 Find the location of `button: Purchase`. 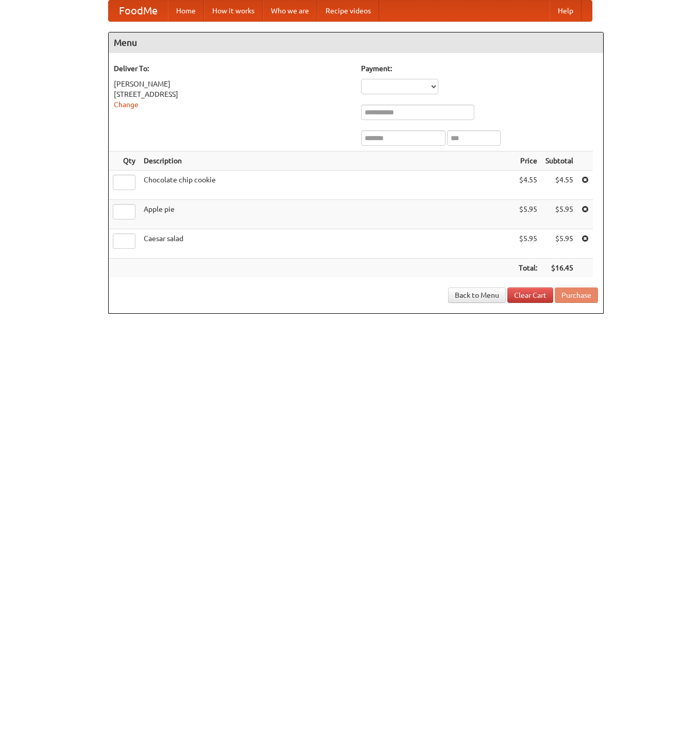

button: Purchase is located at coordinates (576, 296).